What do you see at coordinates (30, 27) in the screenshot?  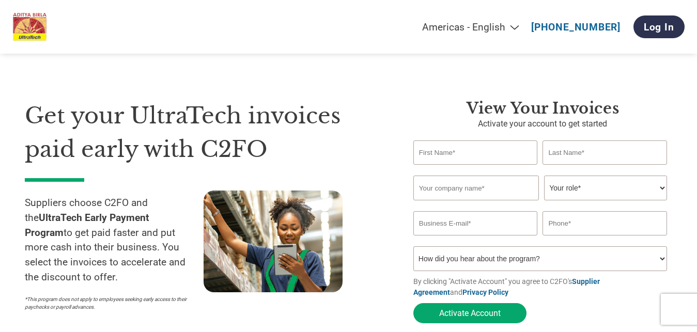 I see `img: UltraTech` at bounding box center [30, 27].